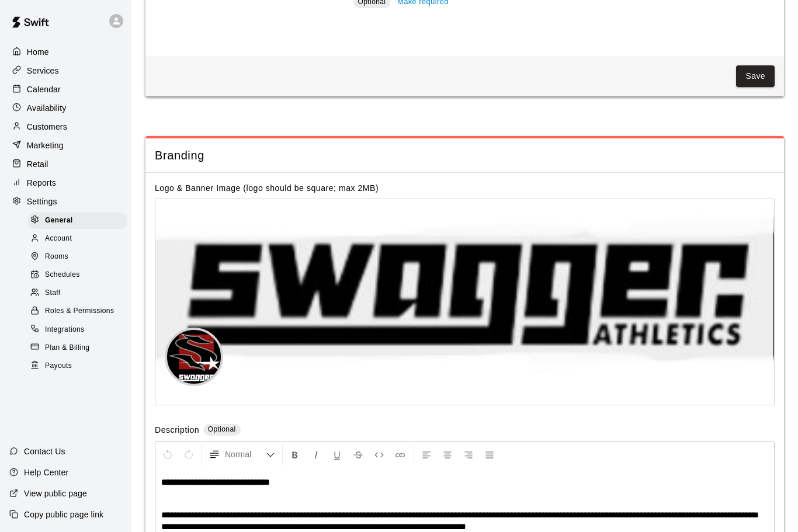  I want to click on a: Integrations, so click(79, 330).